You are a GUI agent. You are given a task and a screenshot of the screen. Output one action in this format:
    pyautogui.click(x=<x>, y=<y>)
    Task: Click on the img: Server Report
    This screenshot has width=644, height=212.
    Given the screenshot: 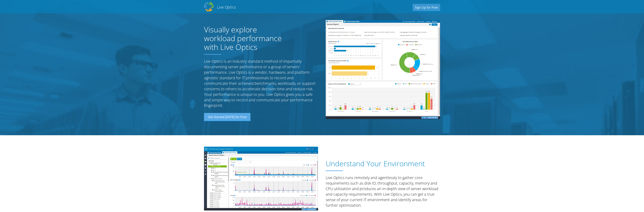 What is the action you would take?
    pyautogui.click(x=383, y=69)
    